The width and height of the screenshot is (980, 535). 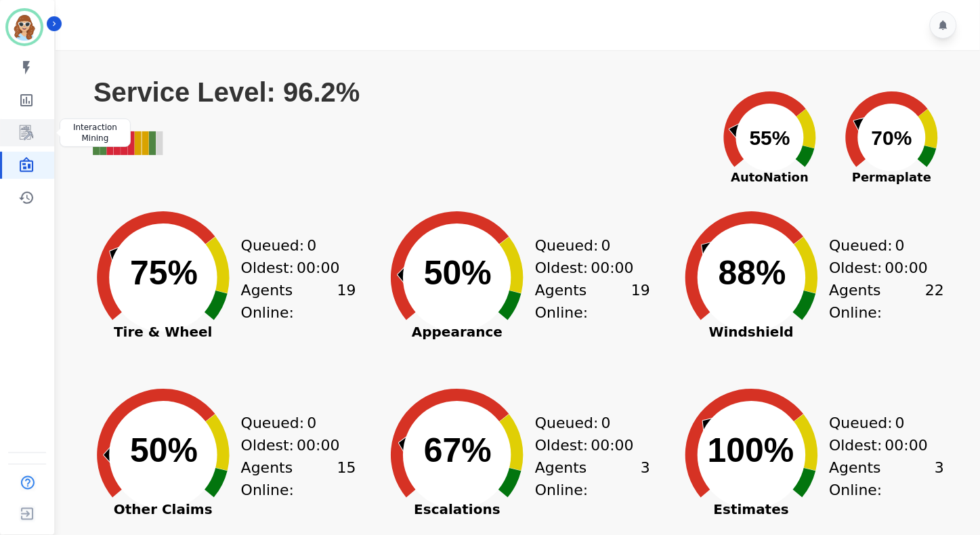 I want to click on text: 9 AM, so click(x=176, y=155).